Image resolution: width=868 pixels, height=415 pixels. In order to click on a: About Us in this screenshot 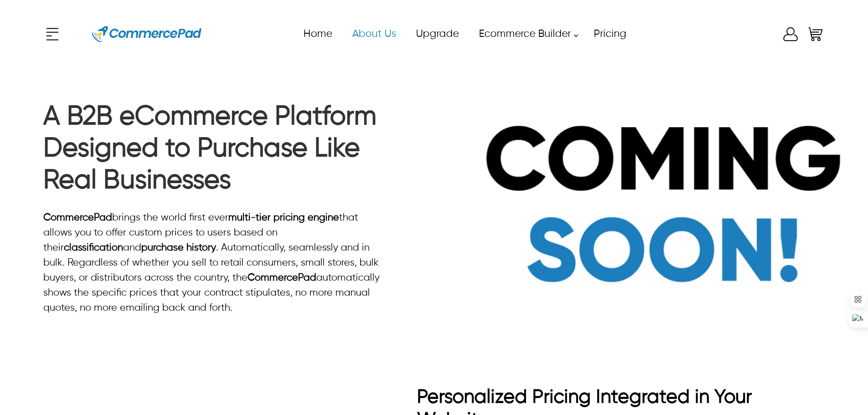, I will do `click(374, 34)`.